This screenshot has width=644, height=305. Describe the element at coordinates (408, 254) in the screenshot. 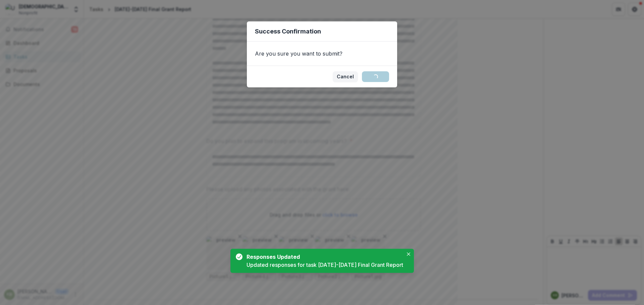

I see `button: Close` at that location.